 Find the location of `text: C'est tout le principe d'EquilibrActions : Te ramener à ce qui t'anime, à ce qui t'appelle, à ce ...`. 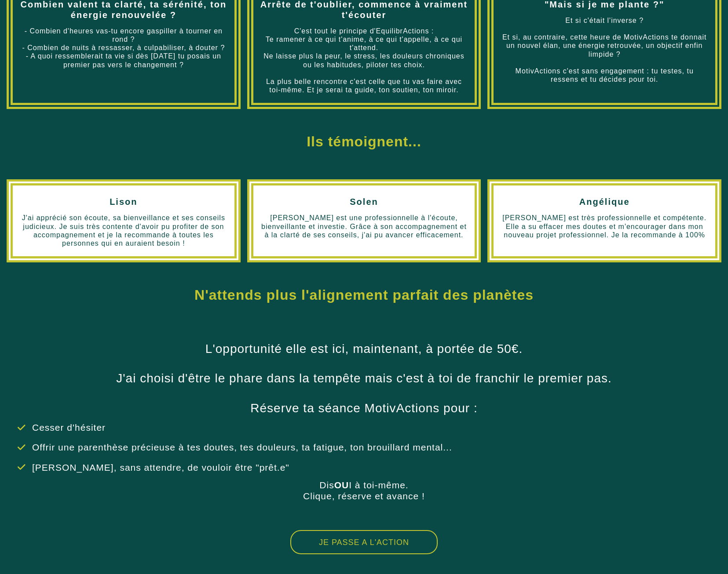

text: C'est tout le principe d'EquilibrActions : Te ramener à ce qui t'anime, à ce qui t'appelle, à ce ... is located at coordinates (364, 61).